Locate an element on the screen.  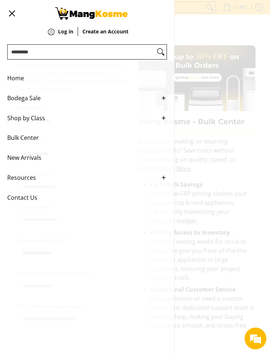
strong: Create an Account is located at coordinates (105, 31).